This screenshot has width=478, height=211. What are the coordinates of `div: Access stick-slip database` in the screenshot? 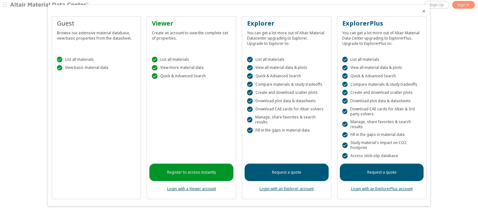 It's located at (382, 156).